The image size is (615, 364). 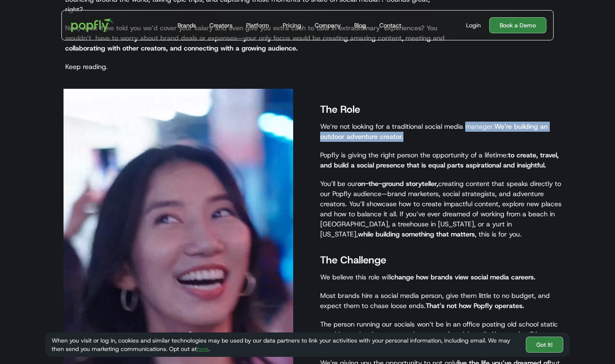 What do you see at coordinates (187, 25) in the screenshot?
I see `a: Brands` at bounding box center [187, 25].